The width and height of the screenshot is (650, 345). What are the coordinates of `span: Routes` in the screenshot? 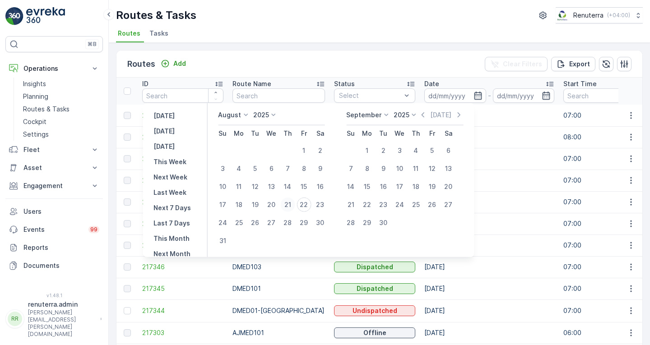 It's located at (129, 33).